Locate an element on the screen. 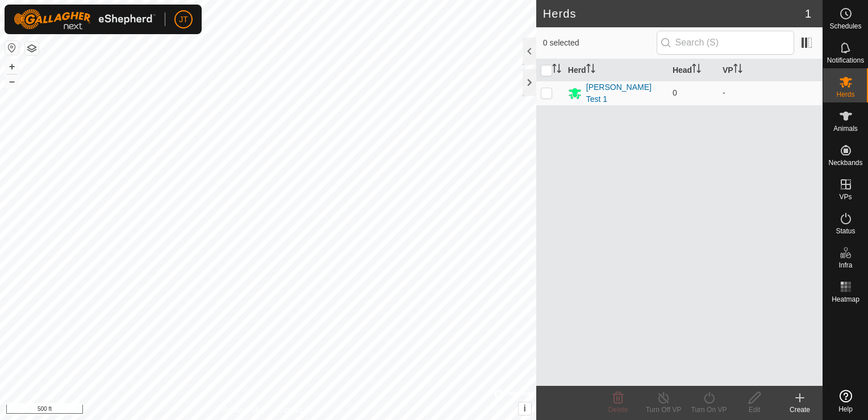 The height and width of the screenshot is (420, 868). span: 1 is located at coordinates (808, 14).